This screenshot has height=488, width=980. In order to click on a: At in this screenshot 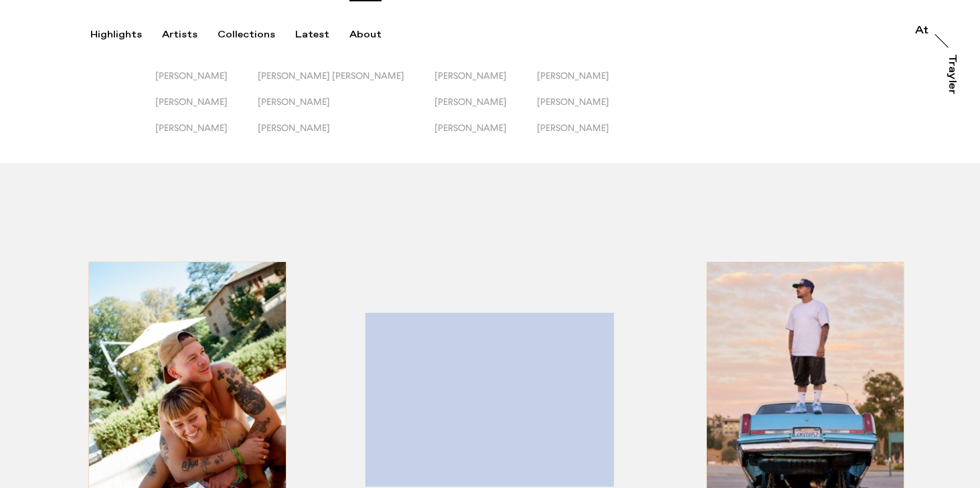, I will do `click(921, 32)`.